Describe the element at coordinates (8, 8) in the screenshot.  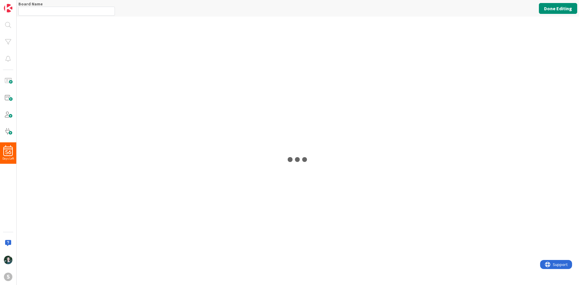
I see `img: Visit kanbanzone.com` at that location.